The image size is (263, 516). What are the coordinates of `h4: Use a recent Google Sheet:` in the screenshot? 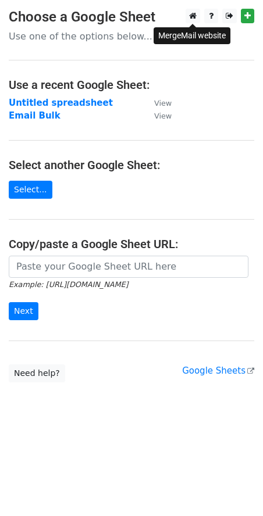 It's located at (131, 85).